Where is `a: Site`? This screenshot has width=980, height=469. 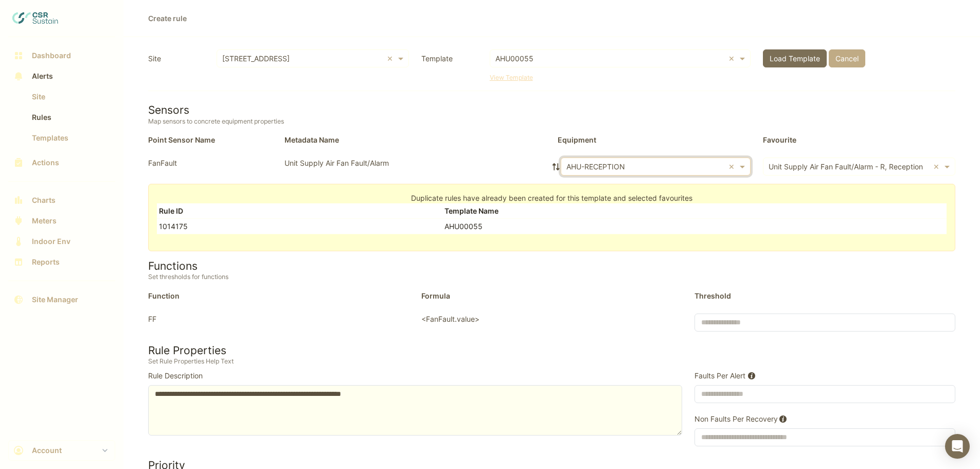 a: Site is located at coordinates (69, 97).